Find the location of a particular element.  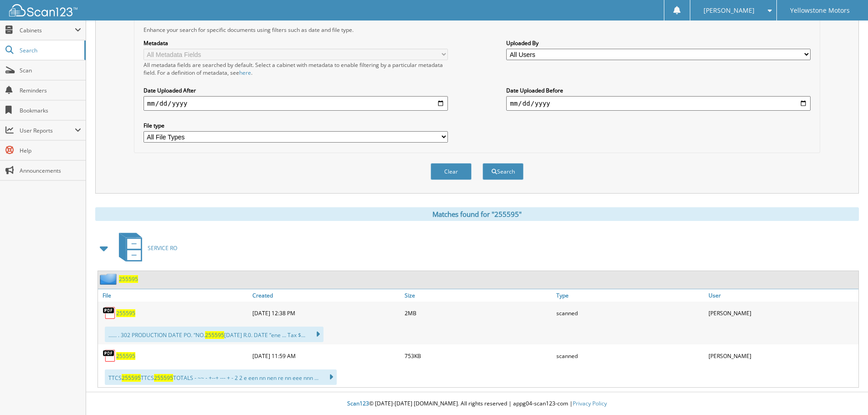

a: Type is located at coordinates (630, 296).